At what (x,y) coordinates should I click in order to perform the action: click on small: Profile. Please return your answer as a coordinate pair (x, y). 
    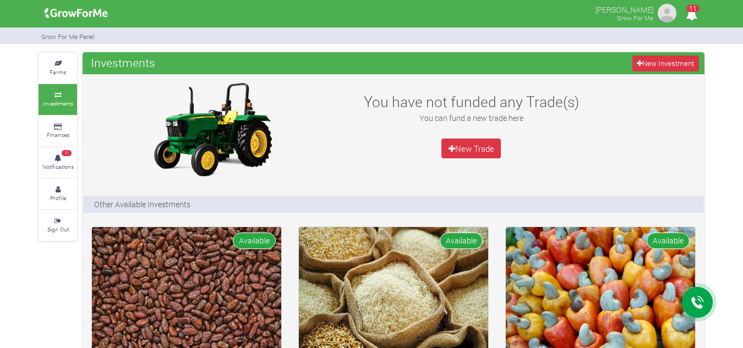
    Looking at the image, I should click on (58, 198).